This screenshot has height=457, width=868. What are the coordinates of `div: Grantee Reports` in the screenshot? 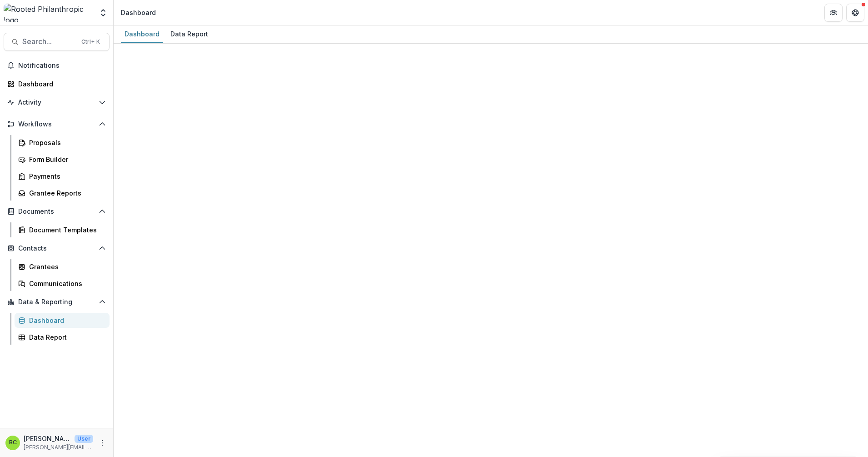 It's located at (65, 193).